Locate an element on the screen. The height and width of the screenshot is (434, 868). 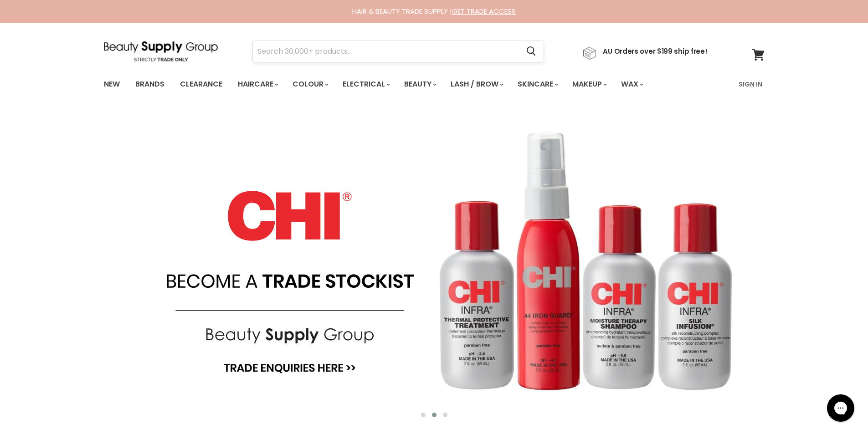
a: GET TRADE ACCESS is located at coordinates (484, 11).